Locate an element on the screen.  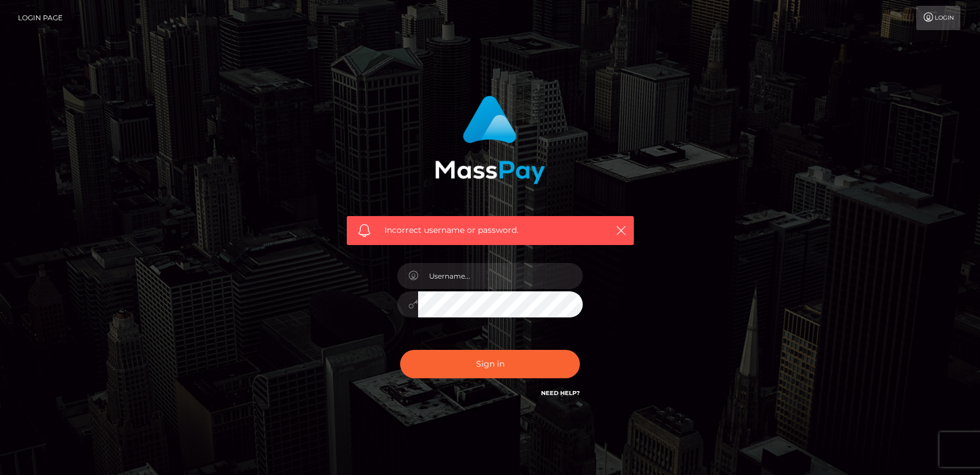
span: Incorrect username or password. is located at coordinates (490, 230).